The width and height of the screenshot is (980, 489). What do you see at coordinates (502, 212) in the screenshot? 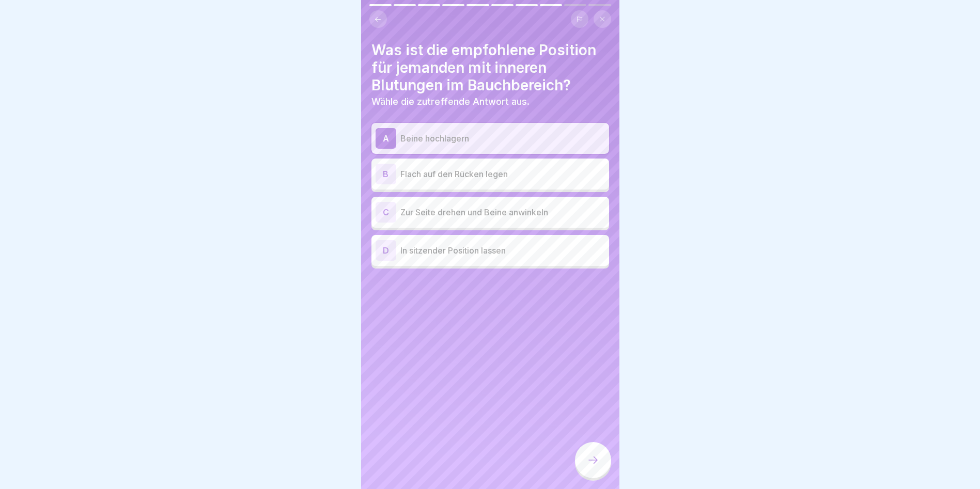
I see `p: Zur Seite drehen und Beine anwinkeln` at bounding box center [502, 212].